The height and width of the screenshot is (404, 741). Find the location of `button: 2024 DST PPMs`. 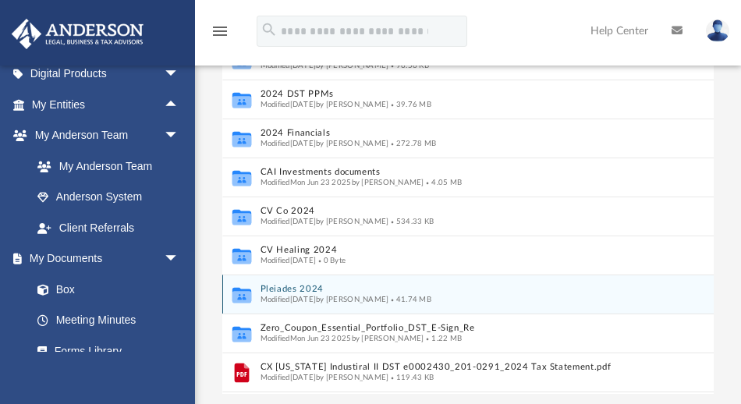

button: 2024 DST PPMs is located at coordinates (454, 94).